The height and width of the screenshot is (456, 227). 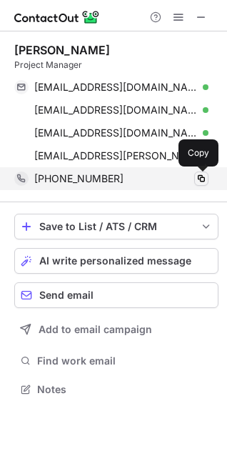 What do you see at coordinates (95, 330) in the screenshot?
I see `span: Add to email campaign` at bounding box center [95, 330].